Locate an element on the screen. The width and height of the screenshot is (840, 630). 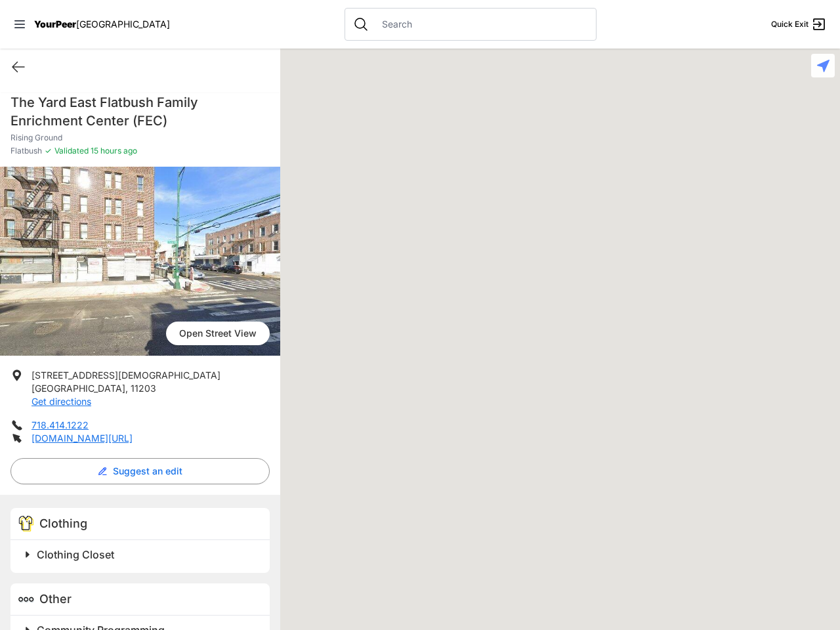
h1: The Yard East Flatbush Family Enrichment Center (FEC) is located at coordinates (140, 112).